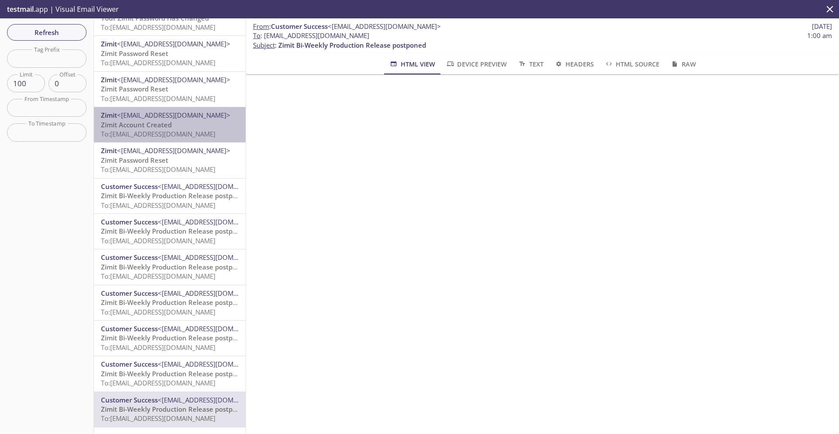 Image resolution: width=839 pixels, height=434 pixels. What do you see at coordinates (264, 45) in the screenshot?
I see `span: Subject` at bounding box center [264, 45].